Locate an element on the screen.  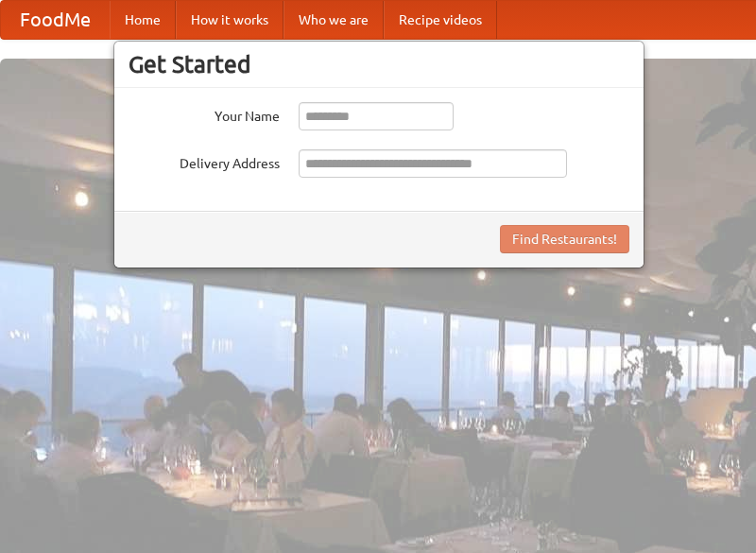
label: Your Name is located at coordinates (204, 114).